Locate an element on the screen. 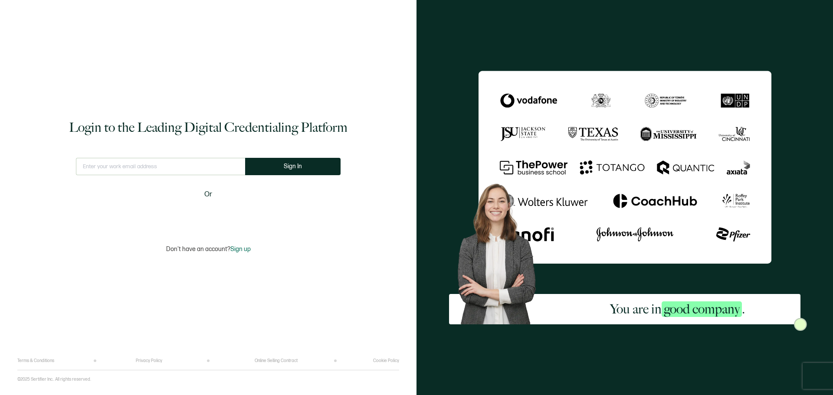 The height and width of the screenshot is (395, 833). p: ©2025 Sertifier Inc.. All rights reserved. is located at coordinates (54, 380).